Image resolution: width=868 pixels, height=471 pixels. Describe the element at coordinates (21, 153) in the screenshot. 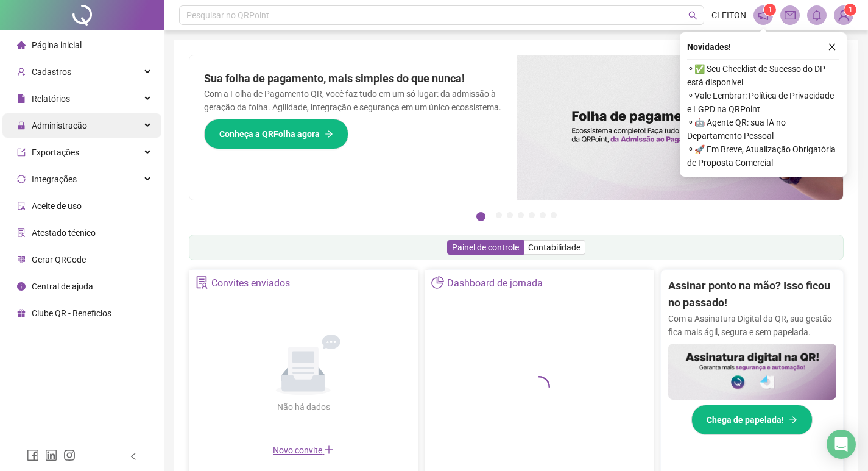

I see `span: export` at that location.